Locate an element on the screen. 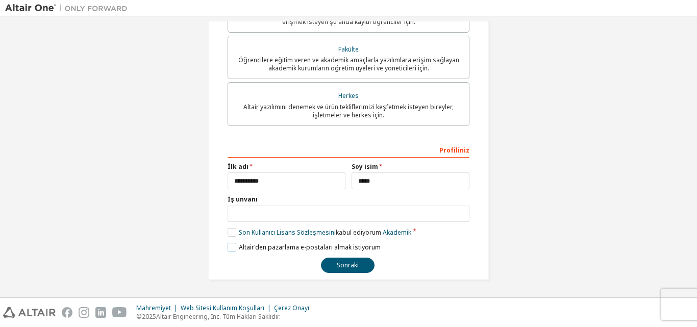 Image resolution: width=697 pixels, height=327 pixels. font: İş unvanı is located at coordinates (242, 199).